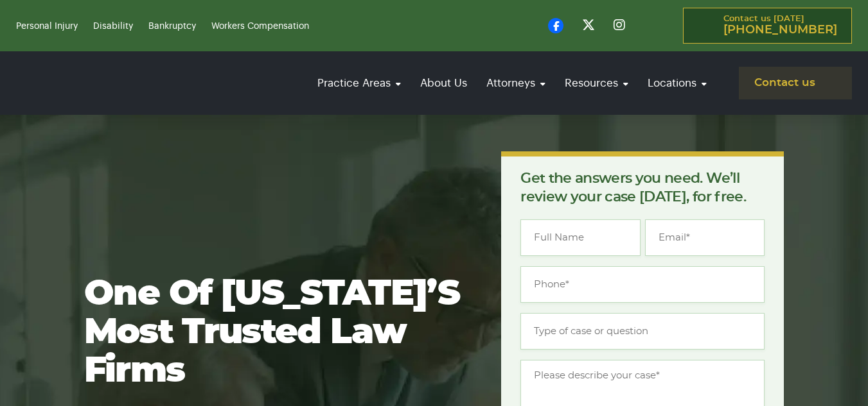 This screenshot has height=406, width=868. What do you see at coordinates (99, 83) in the screenshot?
I see `img: logo` at bounding box center [99, 83].